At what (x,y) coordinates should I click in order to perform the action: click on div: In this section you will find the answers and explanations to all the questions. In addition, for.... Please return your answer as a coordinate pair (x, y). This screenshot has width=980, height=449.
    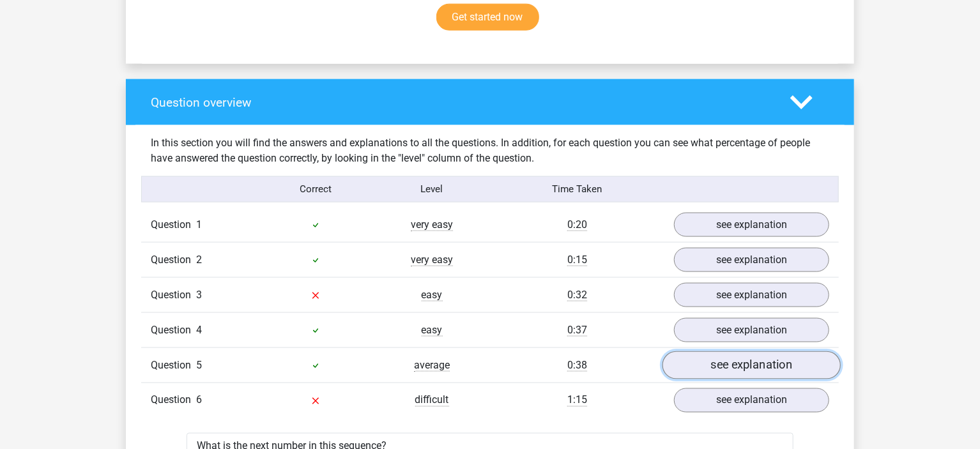
    Looking at the image, I should click on (490, 151).